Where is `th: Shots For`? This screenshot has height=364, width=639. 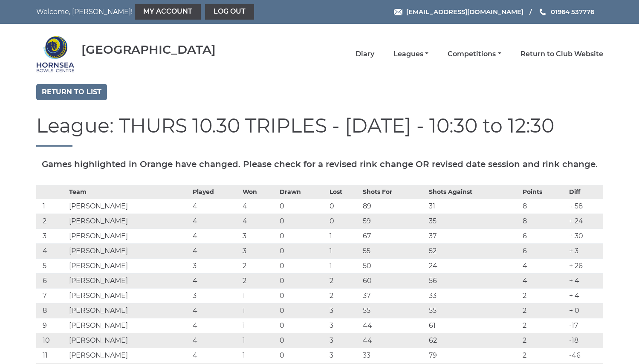 th: Shots For is located at coordinates (393, 192).